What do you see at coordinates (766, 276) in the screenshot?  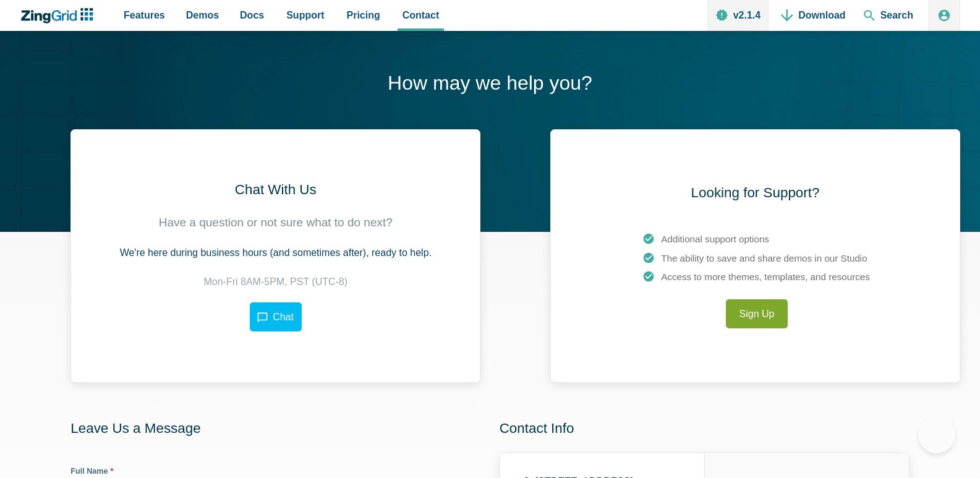 I see `span: Access to more themes, templates, and resources` at bounding box center [766, 276].